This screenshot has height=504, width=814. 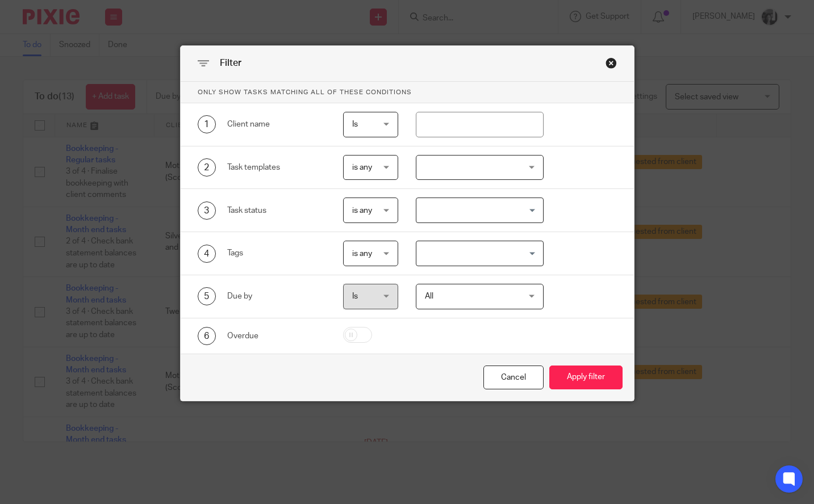 I want to click on div: Due by, so click(x=276, y=297).